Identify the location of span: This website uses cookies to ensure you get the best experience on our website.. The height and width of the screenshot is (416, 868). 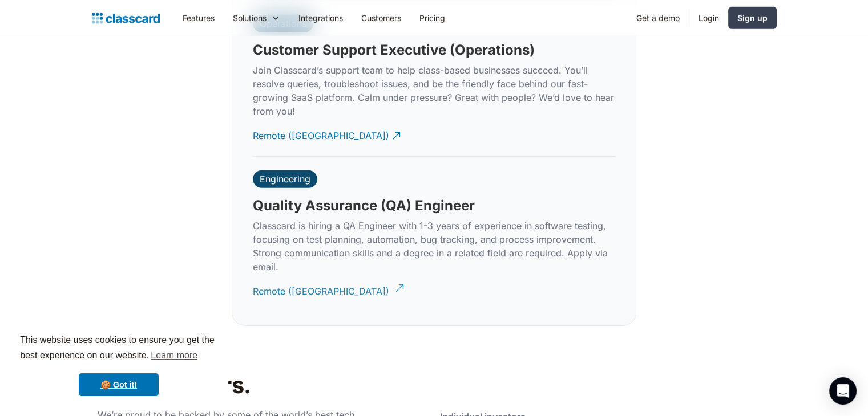
(119, 349).